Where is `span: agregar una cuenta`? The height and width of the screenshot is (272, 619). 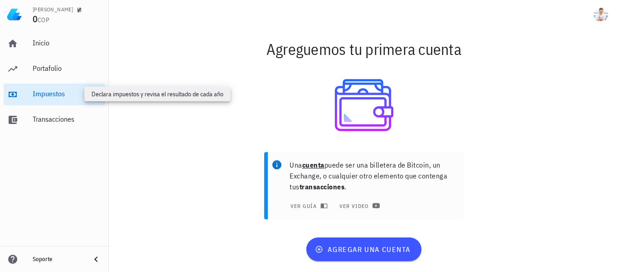
span: agregar una cuenta is located at coordinates (364, 249).